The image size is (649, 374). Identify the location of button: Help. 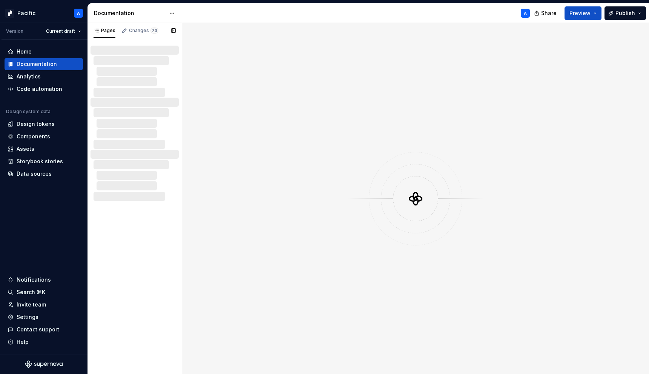
(44, 342).